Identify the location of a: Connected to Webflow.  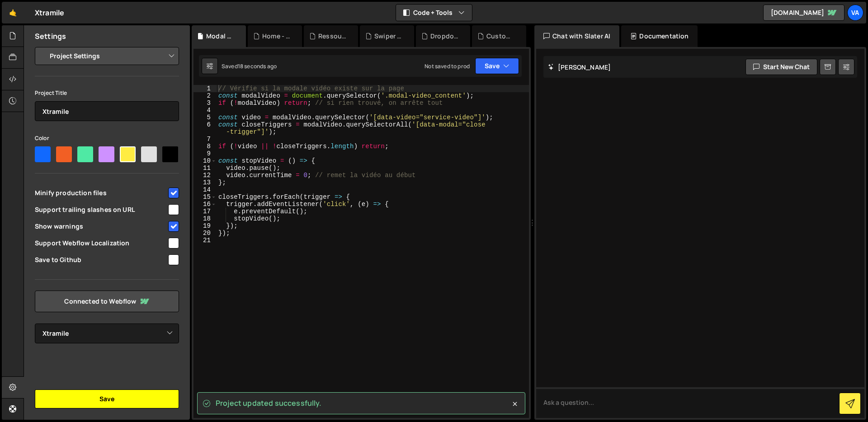
(107, 302).